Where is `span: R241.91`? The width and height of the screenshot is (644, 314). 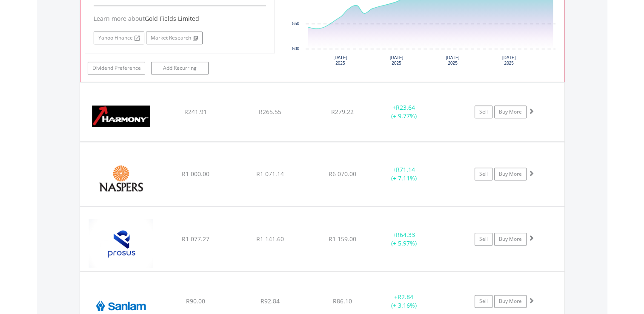
span: R241.91 is located at coordinates (195, 112).